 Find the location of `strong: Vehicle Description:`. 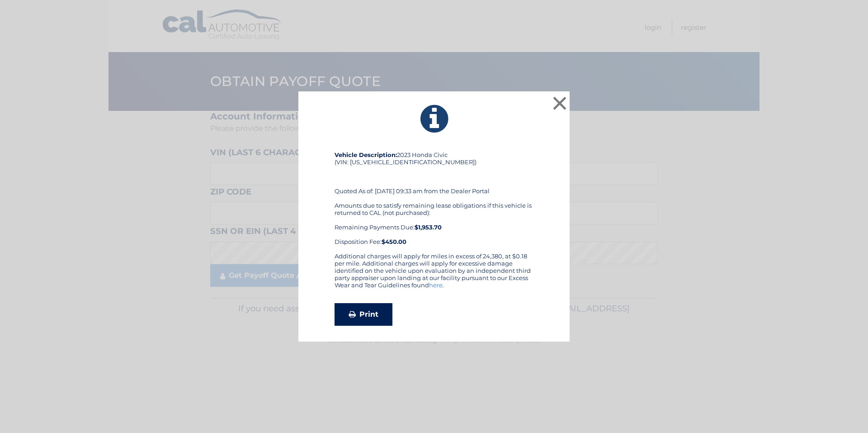

strong: Vehicle Description: is located at coordinates (365, 155).